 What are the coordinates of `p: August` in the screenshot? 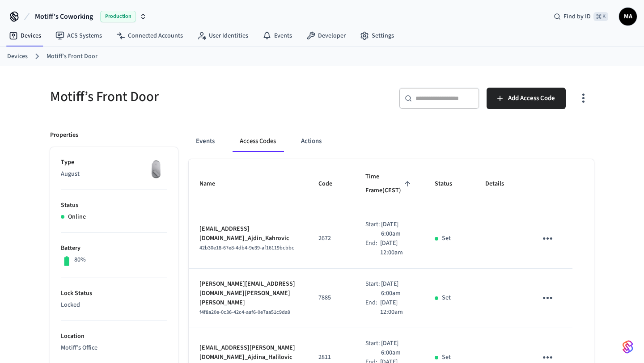 It's located at (114, 174).